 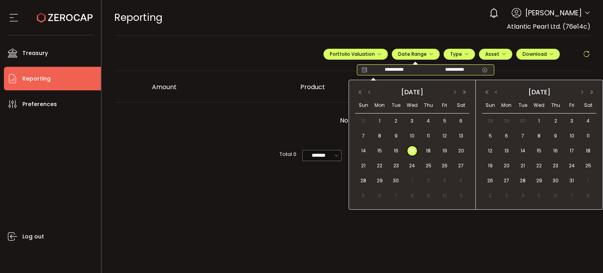 What do you see at coordinates (584, 254) in the screenshot?
I see `div: Chat Widget` at bounding box center [584, 254].